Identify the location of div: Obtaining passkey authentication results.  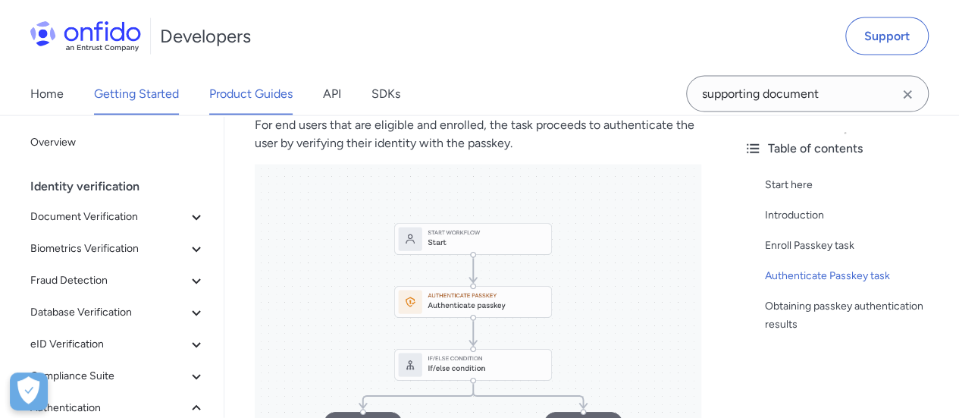
(856, 315).